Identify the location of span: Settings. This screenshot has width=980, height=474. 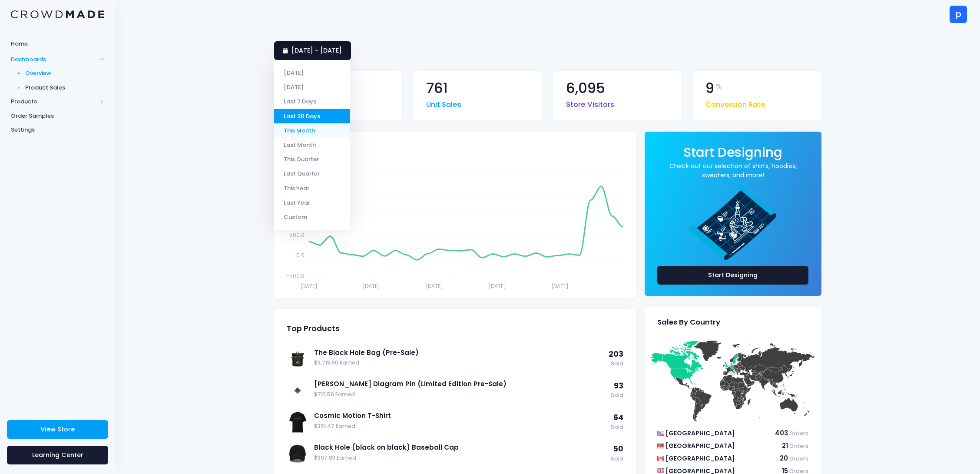
(58, 130).